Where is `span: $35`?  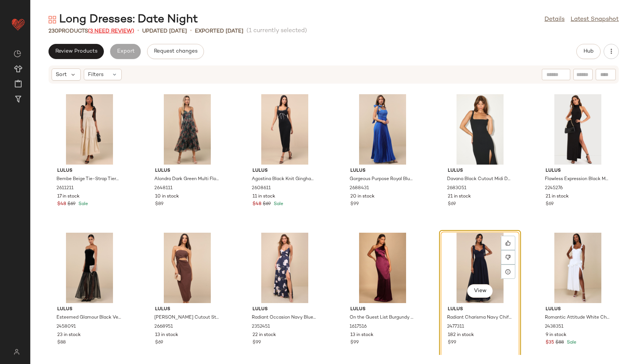 span: $35 is located at coordinates (550, 343).